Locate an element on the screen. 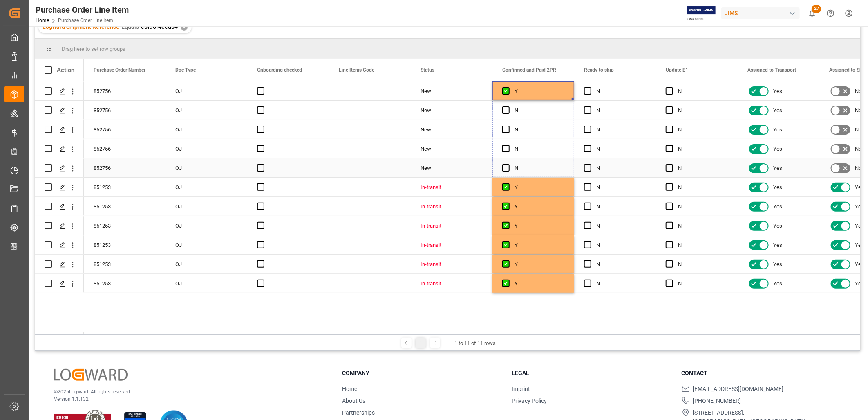 This screenshot has width=868, height=420. button: show 27 new notifications is located at coordinates (812, 13).